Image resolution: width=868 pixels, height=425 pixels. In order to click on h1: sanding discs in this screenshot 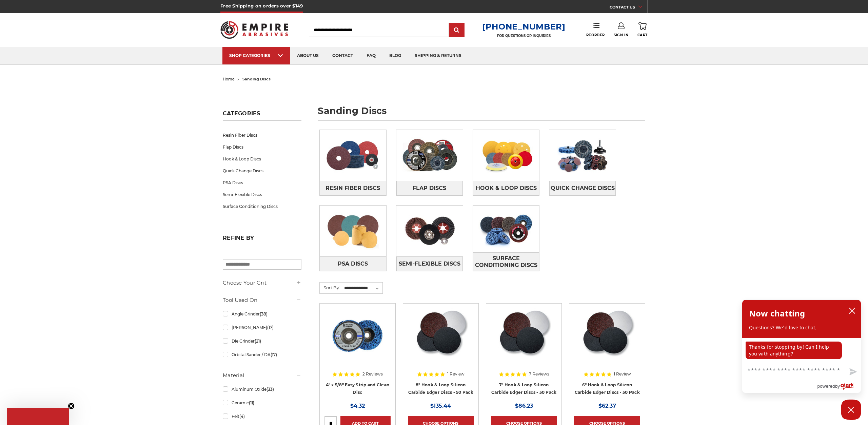, I will do `click(481, 113)`.